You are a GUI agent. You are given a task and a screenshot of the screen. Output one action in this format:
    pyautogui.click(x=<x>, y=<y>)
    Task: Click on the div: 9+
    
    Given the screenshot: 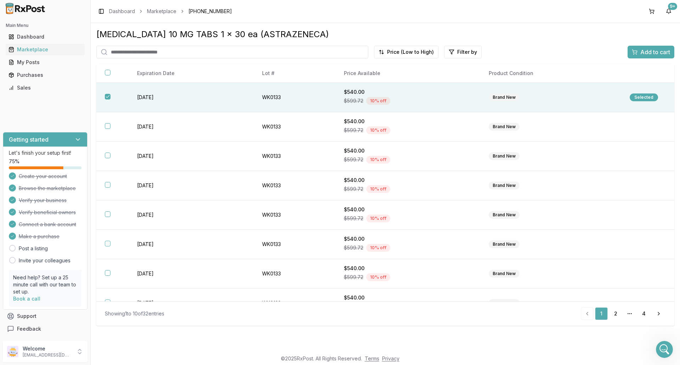 What is the action you would take?
    pyautogui.click(x=672, y=6)
    